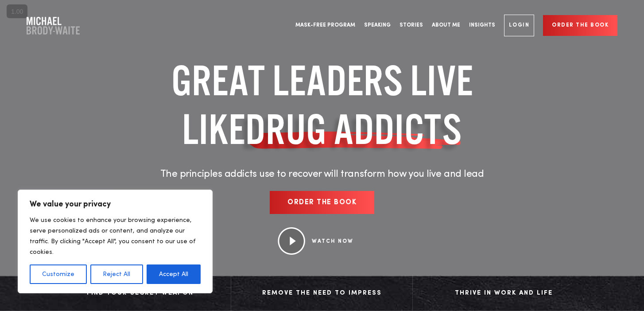 This screenshot has height=311, width=644. What do you see at coordinates (116, 274) in the screenshot?
I see `button: Reject All` at bounding box center [116, 274].